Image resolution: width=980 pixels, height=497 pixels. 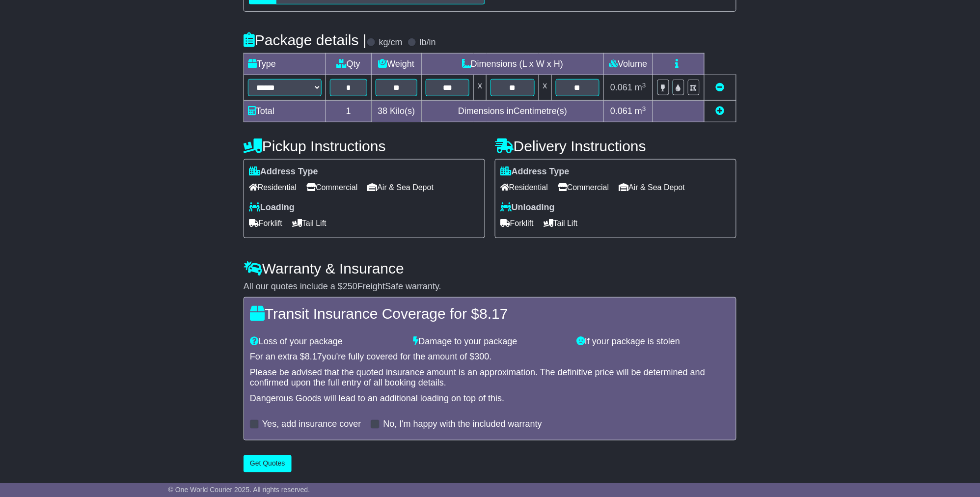 What do you see at coordinates (720, 111) in the screenshot?
I see `a: Add new item` at bounding box center [720, 111].